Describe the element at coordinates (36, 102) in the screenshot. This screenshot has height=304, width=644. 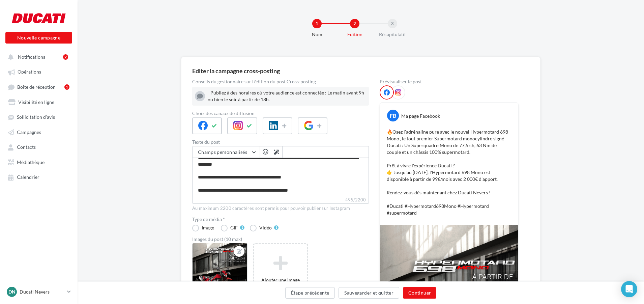
I see `span: Visibilité en ligne` at that location.